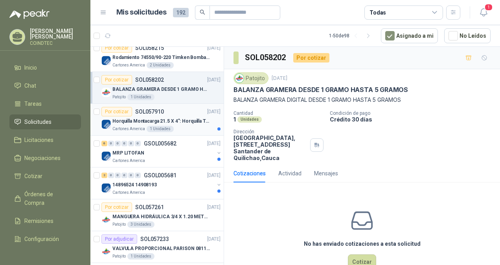 This screenshot has width=500, height=265. What do you see at coordinates (33, 104) in the screenshot?
I see `span: Tareas` at bounding box center [33, 104].